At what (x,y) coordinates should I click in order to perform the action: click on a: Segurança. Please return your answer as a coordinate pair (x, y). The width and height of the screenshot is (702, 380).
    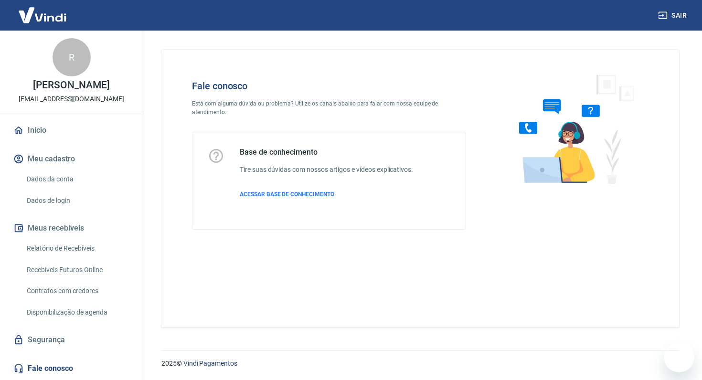
    Looking at the image, I should click on (71, 340).